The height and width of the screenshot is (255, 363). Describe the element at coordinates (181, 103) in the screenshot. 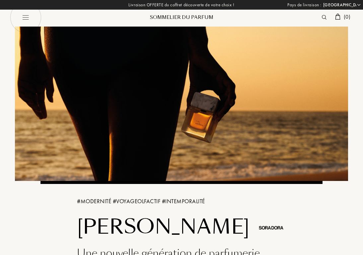

I see `img: Sora Dora Banner` at that location.